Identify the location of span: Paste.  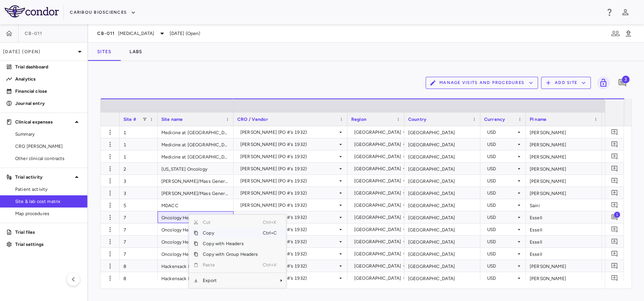
(230, 265).